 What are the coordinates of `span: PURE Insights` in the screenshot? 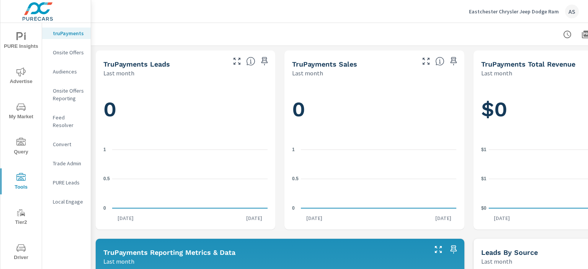 It's located at (21, 41).